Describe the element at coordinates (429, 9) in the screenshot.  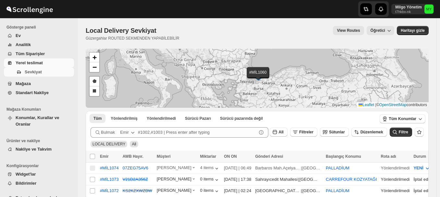
I see `text: MY` at that location.